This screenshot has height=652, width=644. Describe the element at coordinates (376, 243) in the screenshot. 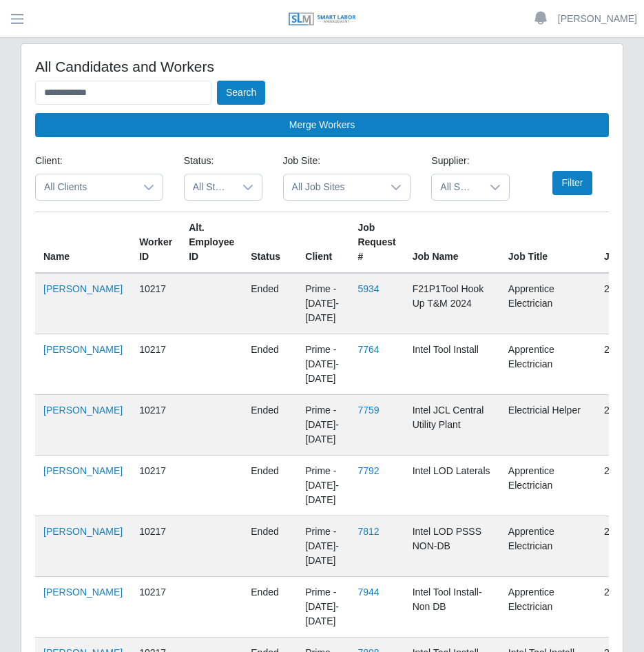

I see `th: Job Request #` at that location.